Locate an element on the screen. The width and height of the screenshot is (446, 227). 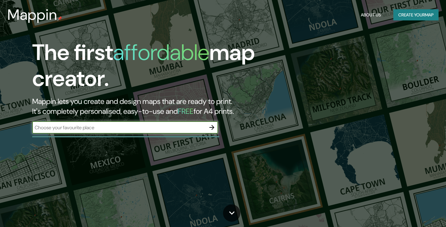
h2: Mappin lets you create and design maps that are ready to print. It's completely personalised, eas... is located at coordinates (144, 106).